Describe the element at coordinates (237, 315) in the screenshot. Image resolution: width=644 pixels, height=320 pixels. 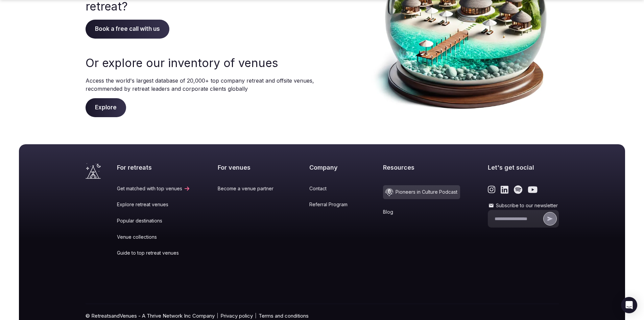
I see `a: Privacy policy` at that location.